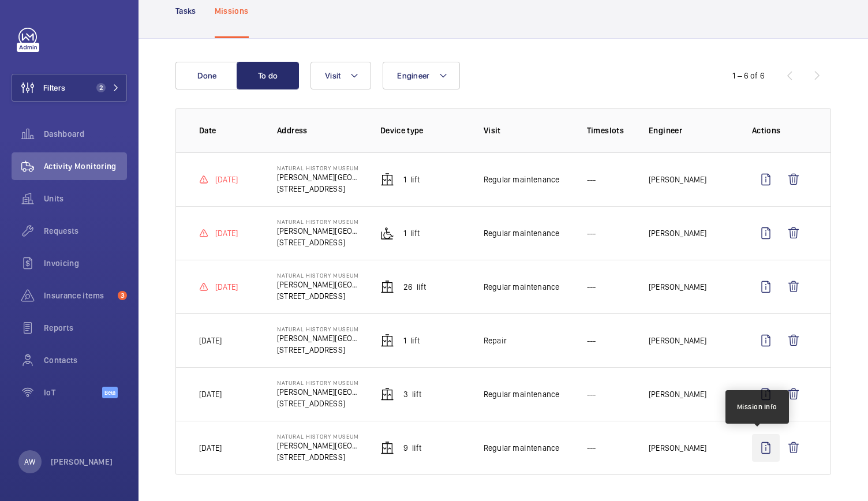 This screenshot has height=501, width=868. I want to click on p: Engineer, so click(691, 131).